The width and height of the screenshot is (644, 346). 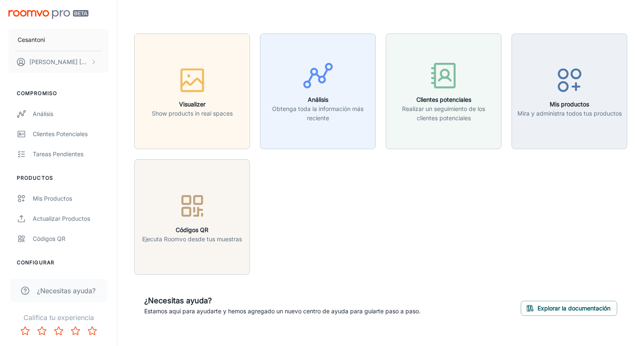 I want to click on a: Mis productosMira y administra todos tus productos, so click(x=569, y=91).